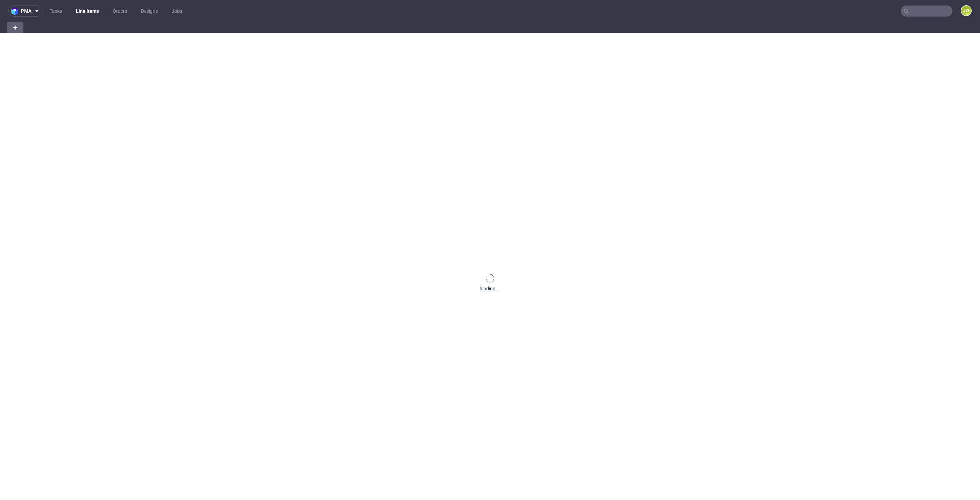 This screenshot has width=980, height=500. Describe the element at coordinates (87, 11) in the screenshot. I see `a: Line Items` at that location.